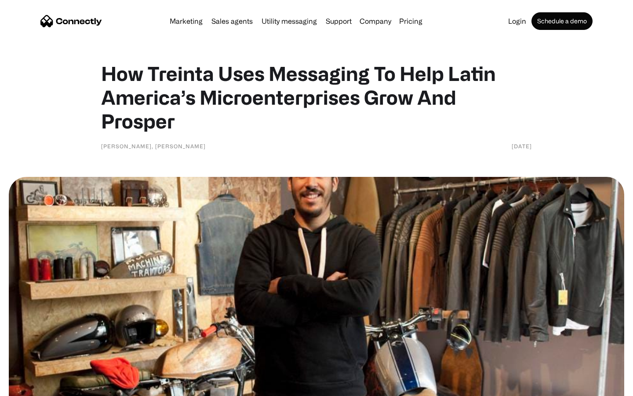  What do you see at coordinates (35, 386) in the screenshot?
I see `ul: Language list` at bounding box center [35, 386].